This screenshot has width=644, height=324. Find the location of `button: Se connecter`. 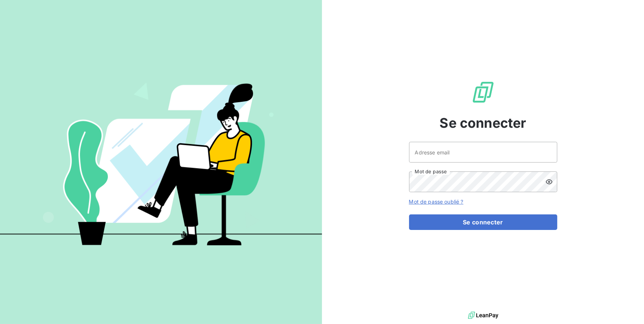

button: Se connecter is located at coordinates (483, 222).